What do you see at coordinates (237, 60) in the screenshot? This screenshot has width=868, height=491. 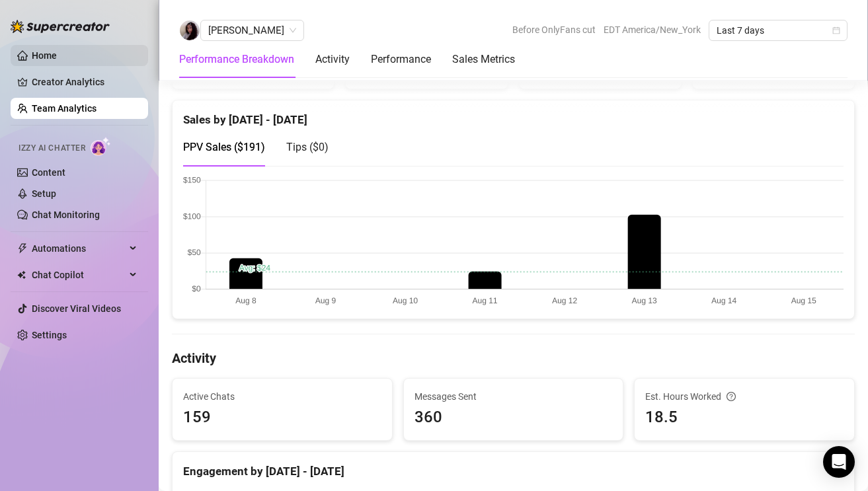 I see `div: Performance Breakdown` at bounding box center [237, 60].